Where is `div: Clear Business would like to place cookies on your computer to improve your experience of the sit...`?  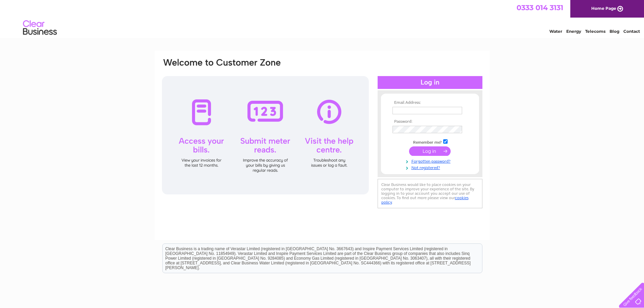 div: Clear Business would like to place cookies on your computer to improve your experience of the sit... is located at coordinates (430, 193).